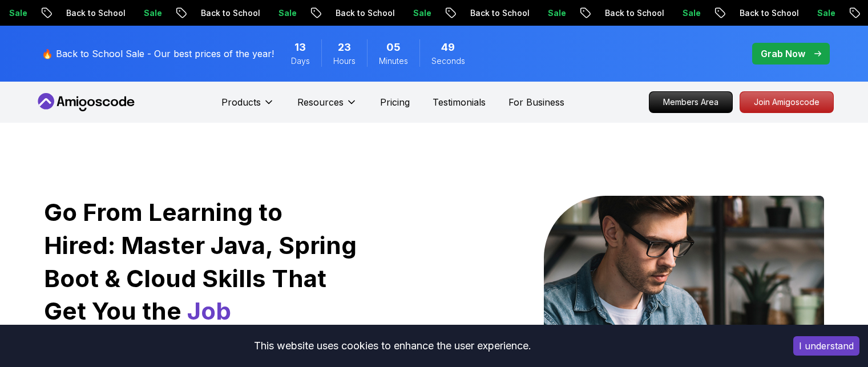 The width and height of the screenshot is (868, 367). I want to click on span: Hours, so click(344, 61).